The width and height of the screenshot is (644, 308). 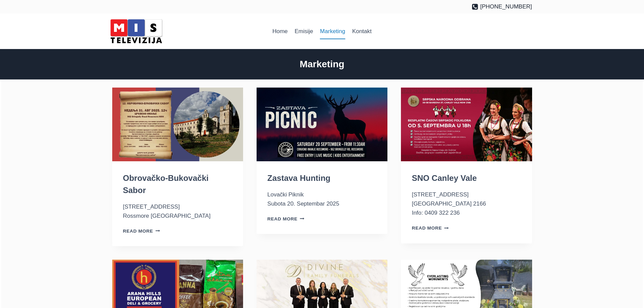 What do you see at coordinates (322, 125) in the screenshot?
I see `img: Zastava Hunting` at bounding box center [322, 125].